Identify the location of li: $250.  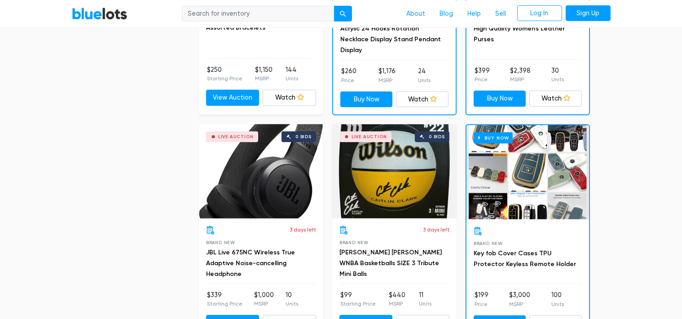
(224, 74).